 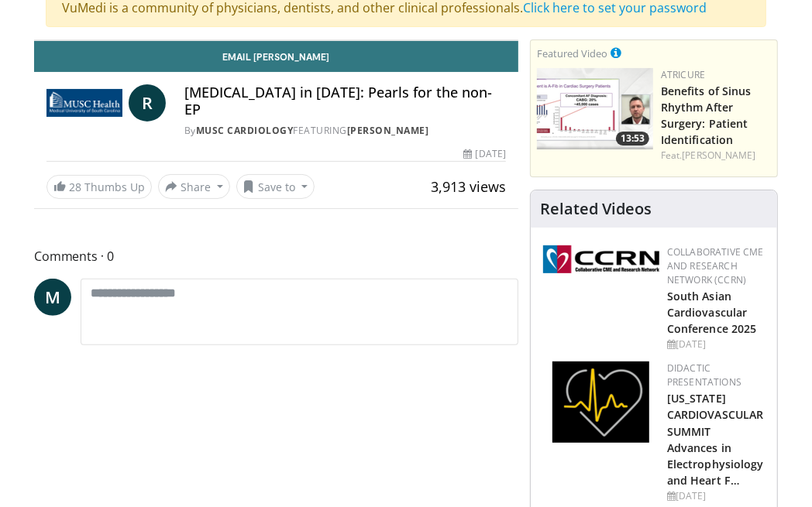 What do you see at coordinates (602, 260) in the screenshot?
I see `img: a04ee3ba-8487-4636-b0fb-5e8d268f3737.png.150x105_q85_autocrop_double_scale_upscale_version-0.2.png` at bounding box center [602, 260].